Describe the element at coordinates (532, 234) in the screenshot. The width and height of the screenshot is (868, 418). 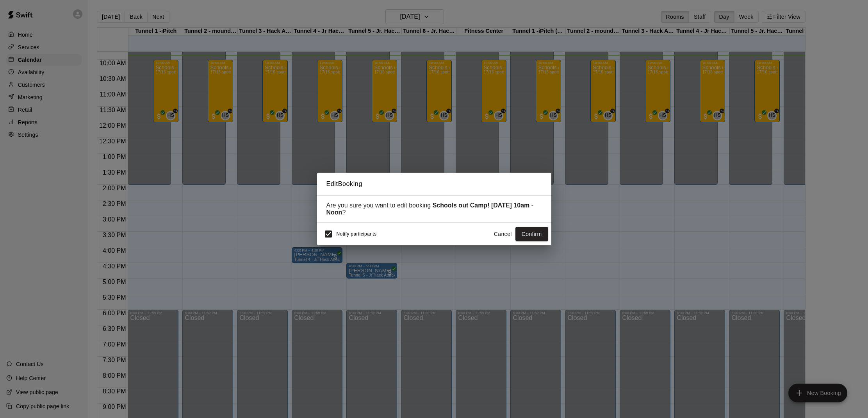
I see `button: Confirm` at that location.